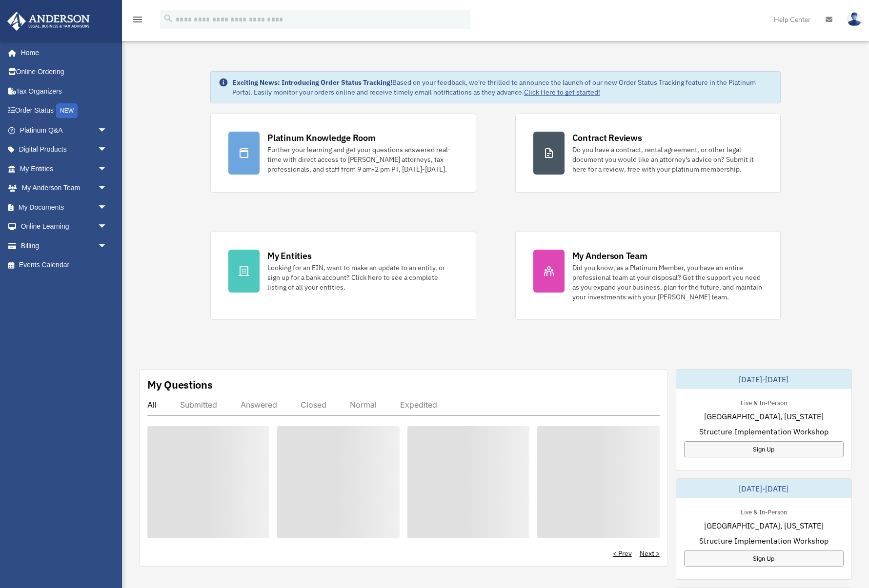 The height and width of the screenshot is (588, 869). Describe the element at coordinates (180, 385) in the screenshot. I see `div: My Questions` at that location.